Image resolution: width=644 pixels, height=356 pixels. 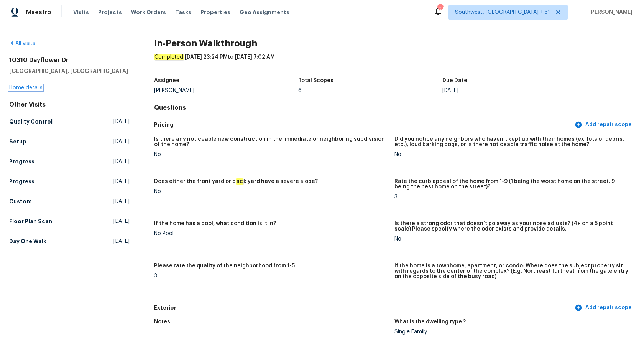 What do you see at coordinates (511, 332) in the screenshot?
I see `div: Single Family` at bounding box center [511, 332].